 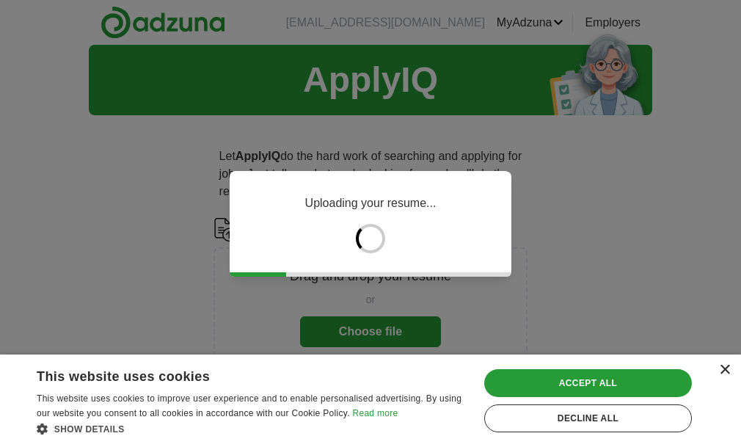 I want to click on div: Show details, so click(x=251, y=428).